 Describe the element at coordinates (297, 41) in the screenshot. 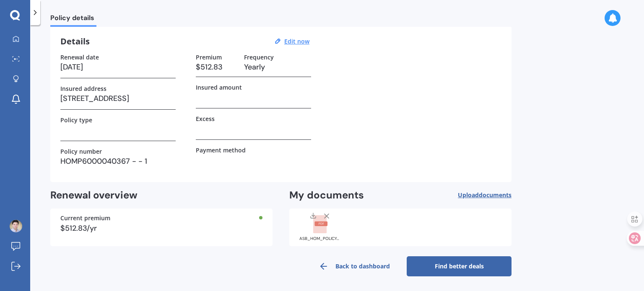

I see `button: Edit now` at that location.